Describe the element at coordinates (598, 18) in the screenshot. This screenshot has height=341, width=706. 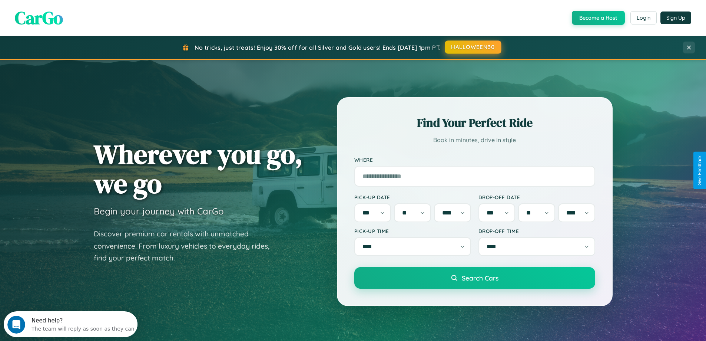
I see `button: Become a Host` at that location.